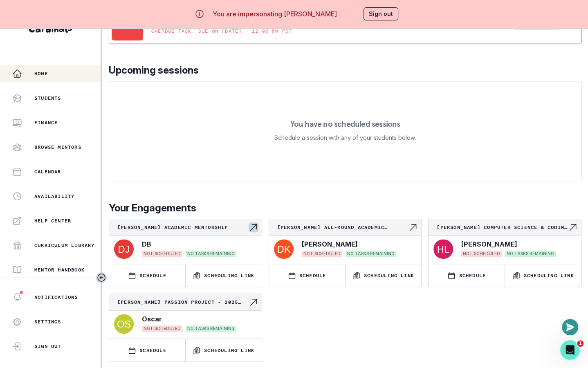 This screenshot has width=588, height=368. I want to click on p: Students, so click(48, 98).